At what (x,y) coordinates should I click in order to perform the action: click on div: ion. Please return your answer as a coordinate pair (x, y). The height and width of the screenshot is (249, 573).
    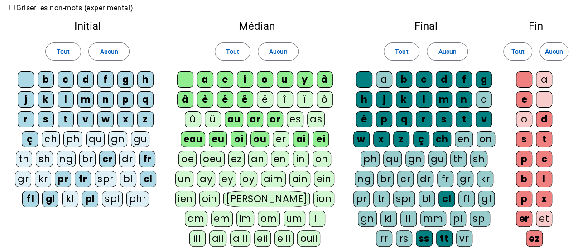
    Looking at the image, I should click on (324, 199).